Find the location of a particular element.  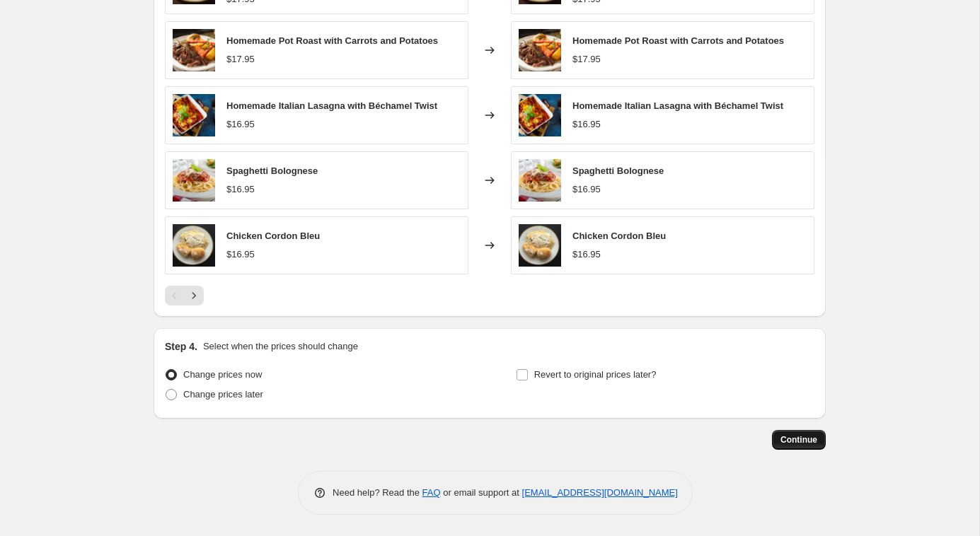

span: Need help? Read the is located at coordinates (377, 492).